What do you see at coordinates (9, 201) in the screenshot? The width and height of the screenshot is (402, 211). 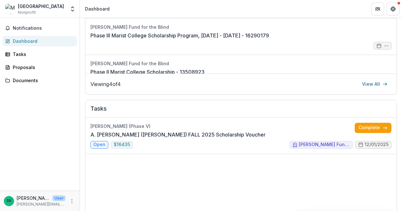 I see `div: Scott Khare` at bounding box center [9, 201].